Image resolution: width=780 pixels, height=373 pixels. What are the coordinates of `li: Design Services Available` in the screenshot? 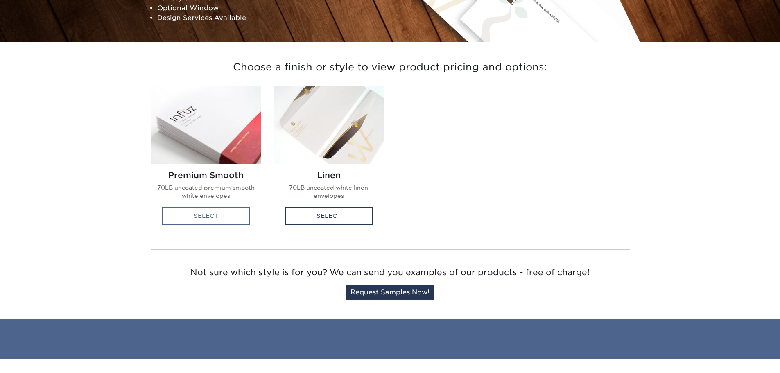 It's located at (271, 18).